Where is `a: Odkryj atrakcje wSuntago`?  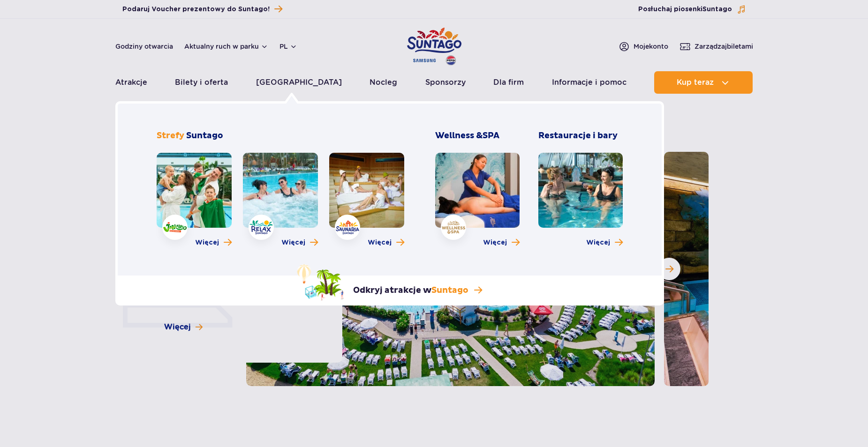
a: Odkryj atrakcje wSuntago is located at coordinates (389, 283).